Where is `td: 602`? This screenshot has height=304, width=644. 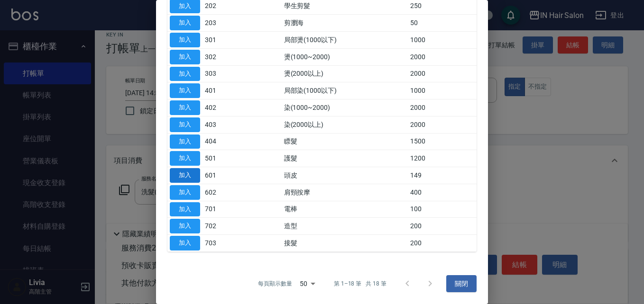
td: 602 is located at coordinates (222, 192).